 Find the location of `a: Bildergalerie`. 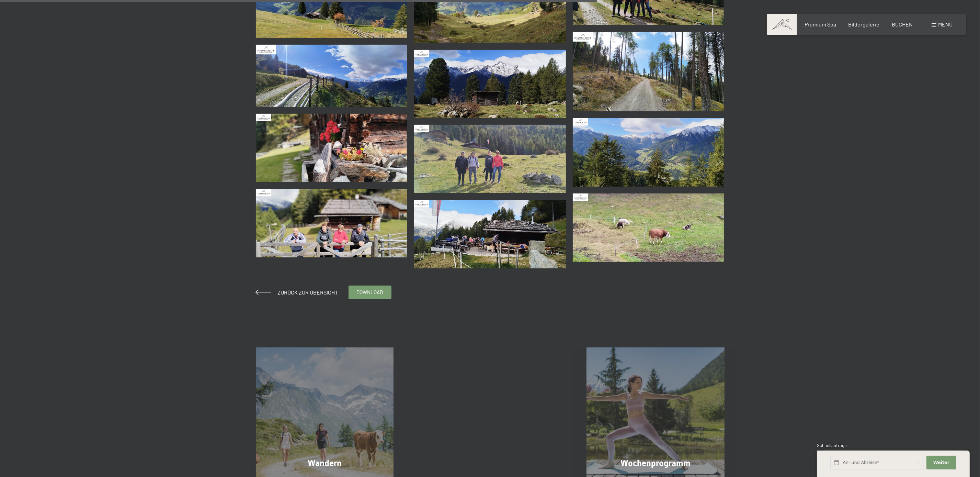

a: Bildergalerie is located at coordinates (864, 24).